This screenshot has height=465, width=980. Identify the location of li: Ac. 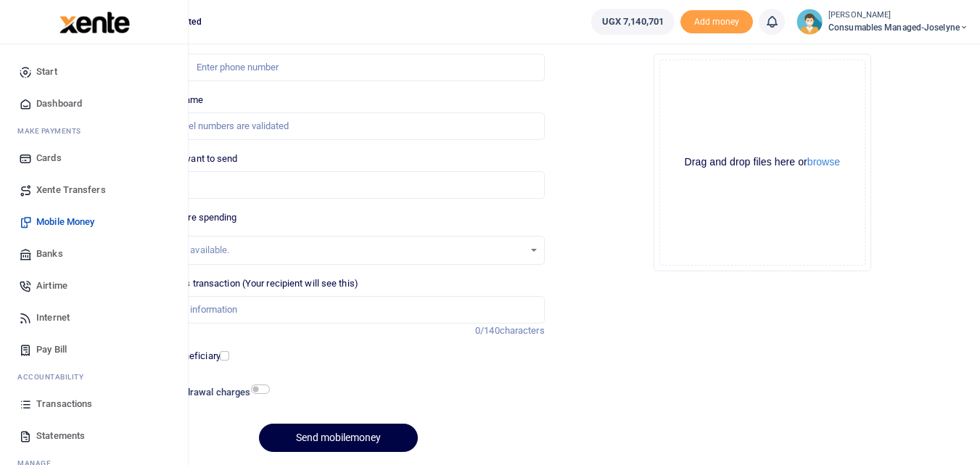
(93, 377).